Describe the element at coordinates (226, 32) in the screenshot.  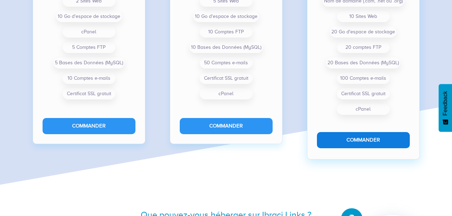
I see `li: 10 Comptes FTP` at that location.